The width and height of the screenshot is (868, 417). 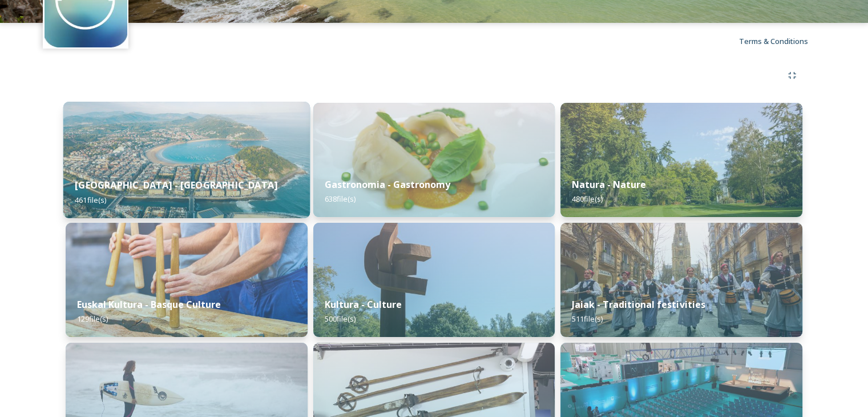 I want to click on span: Terms & Conditions, so click(x=774, y=41).